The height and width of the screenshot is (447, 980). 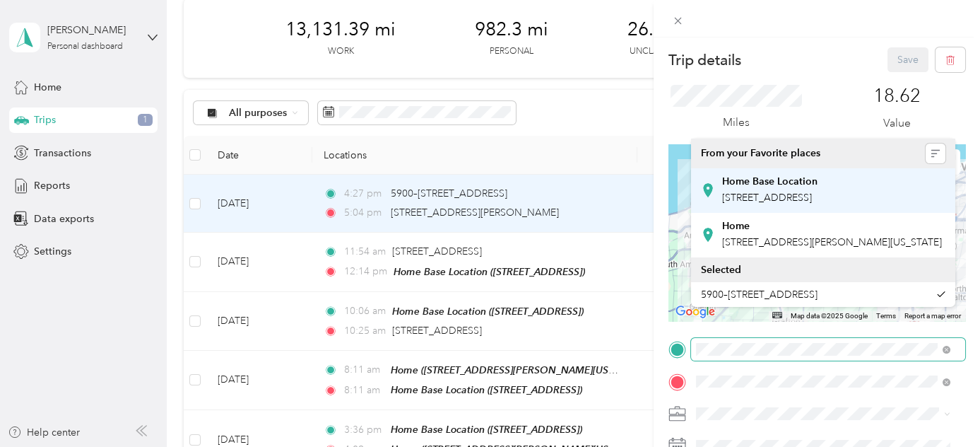 What do you see at coordinates (696, 312) in the screenshot?
I see `a: Open this area in Google Maps (opens a new window)` at bounding box center [696, 312].